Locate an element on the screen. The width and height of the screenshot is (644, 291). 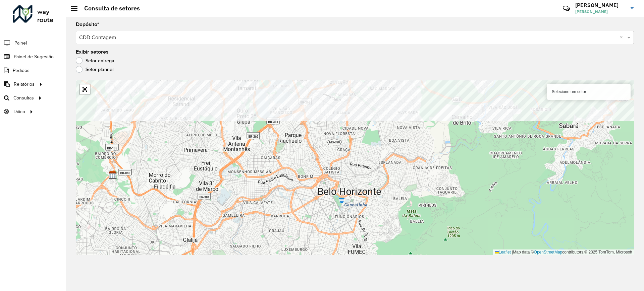
span: Pedidos is located at coordinates (21, 70).